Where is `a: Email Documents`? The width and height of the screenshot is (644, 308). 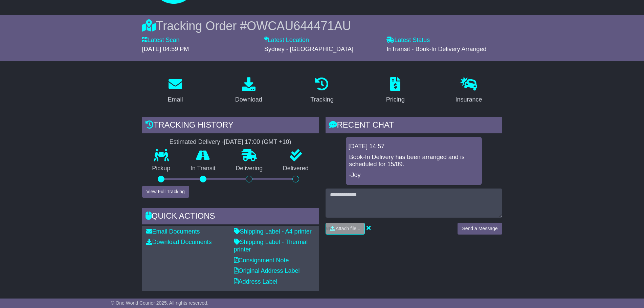
a: Email Documents is located at coordinates (173, 232).